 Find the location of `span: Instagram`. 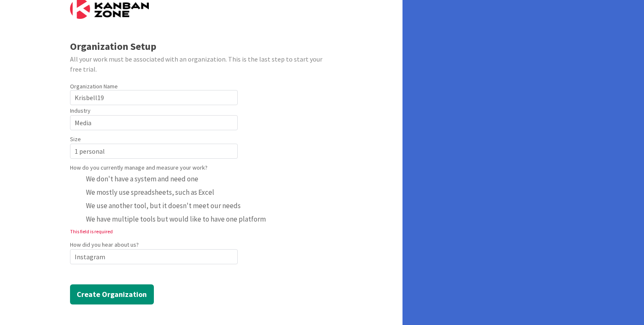

span: Instagram is located at coordinates (150, 257).